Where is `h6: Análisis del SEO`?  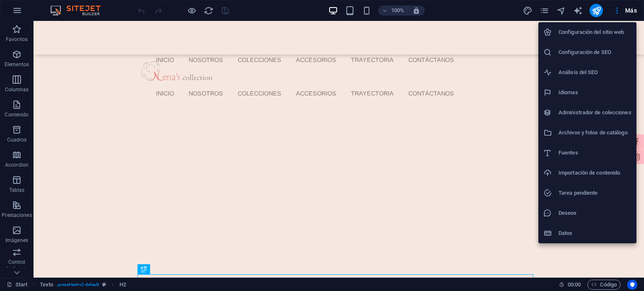 h6: Análisis del SEO is located at coordinates (595, 73).